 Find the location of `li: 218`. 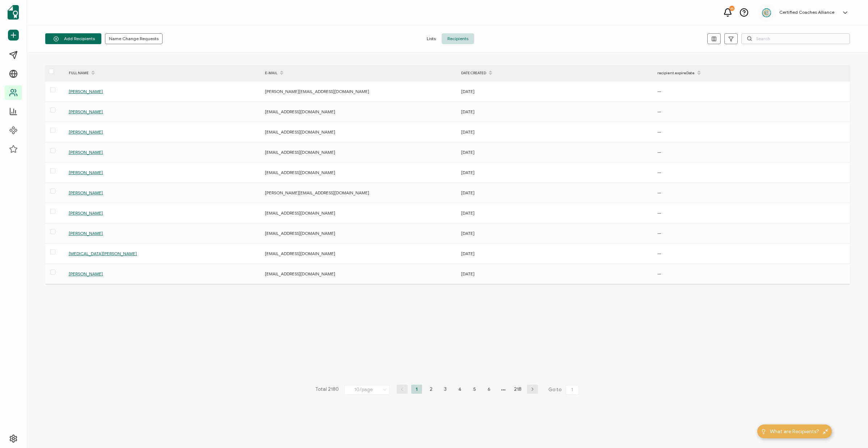

li: 218 is located at coordinates (518, 389).